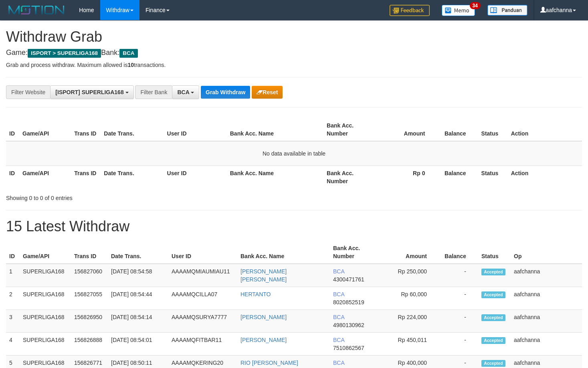 The height and width of the screenshot is (368, 588). What do you see at coordinates (349, 302) in the screenshot?
I see `span: Copy 8020852519 to clipboard` at bounding box center [349, 302].